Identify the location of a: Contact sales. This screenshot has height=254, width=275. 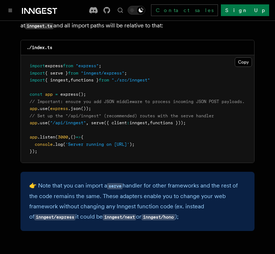
(184, 10).